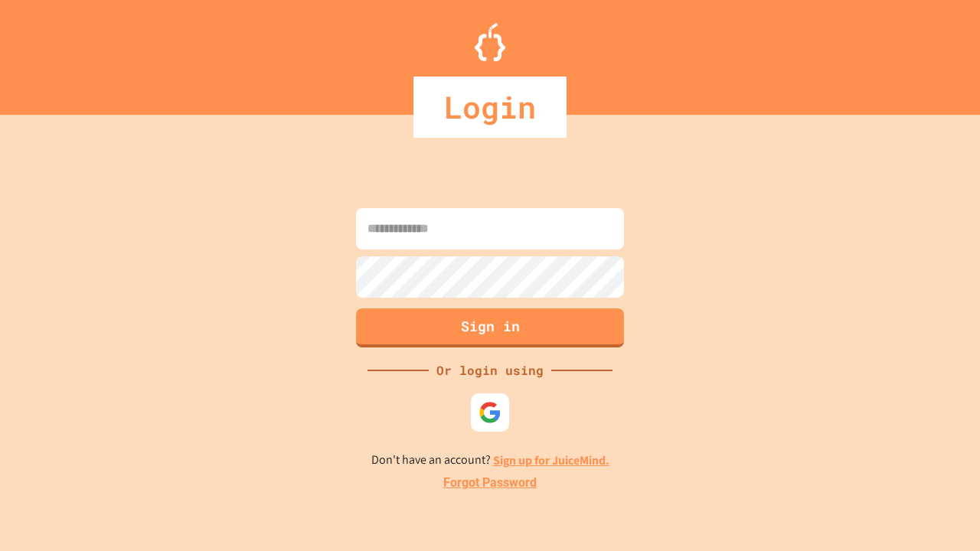  What do you see at coordinates (490, 483) in the screenshot?
I see `a: Forgot Password` at bounding box center [490, 483].